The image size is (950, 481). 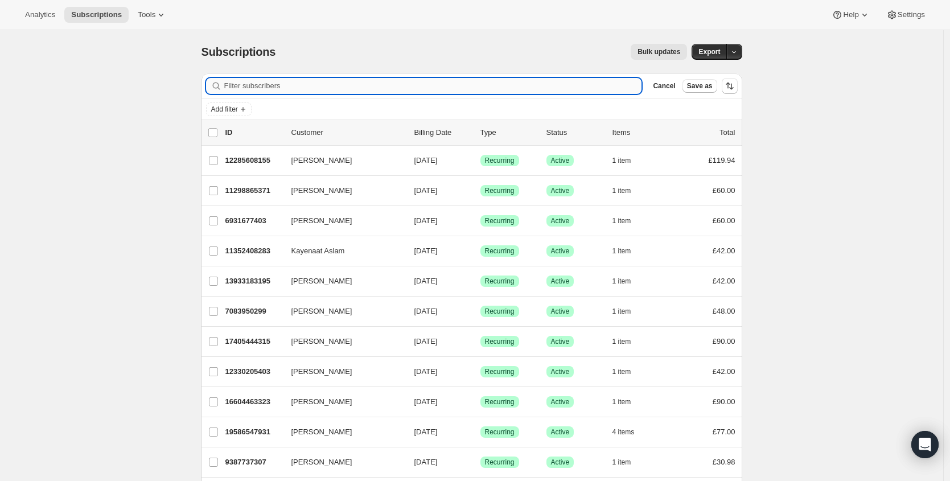 What do you see at coordinates (906, 15) in the screenshot?
I see `button: Settings` at bounding box center [906, 15].